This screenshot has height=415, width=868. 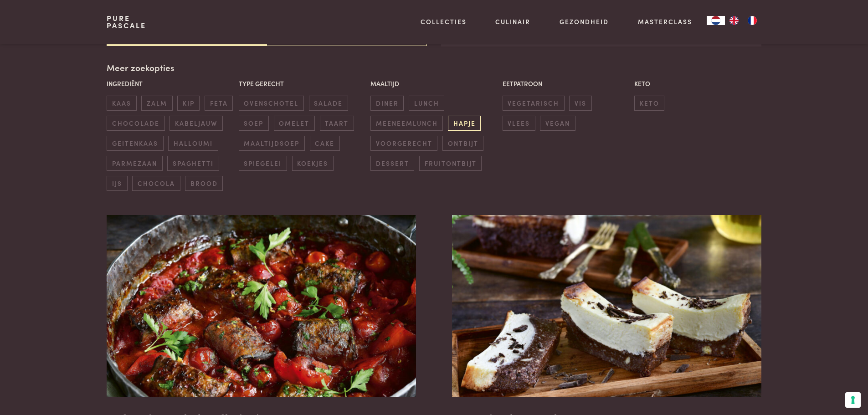 I want to click on span: feta, so click(x=219, y=103).